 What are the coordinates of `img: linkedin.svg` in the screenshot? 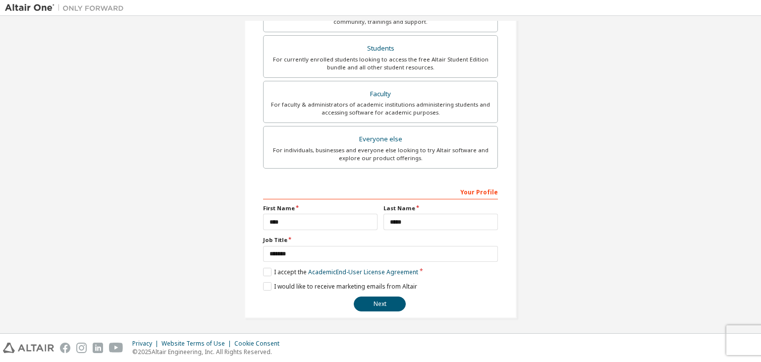 It's located at (98, 347).